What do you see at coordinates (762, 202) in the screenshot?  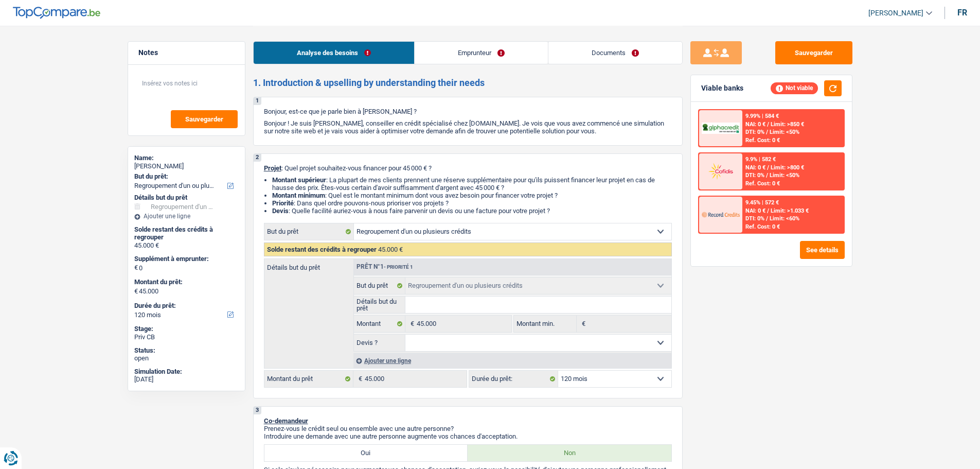 I see `div: 9.45% | 572 €` at bounding box center [762, 202].